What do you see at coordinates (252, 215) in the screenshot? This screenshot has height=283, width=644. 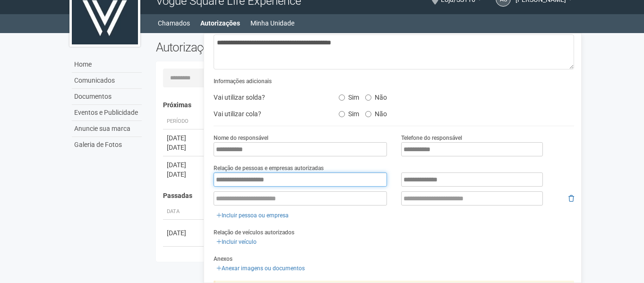 I see `a: Incluir pessoa ou empresa` at bounding box center [252, 215].